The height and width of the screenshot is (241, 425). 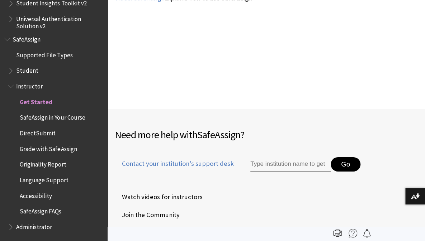 I want to click on span: Language Support, so click(x=44, y=179).